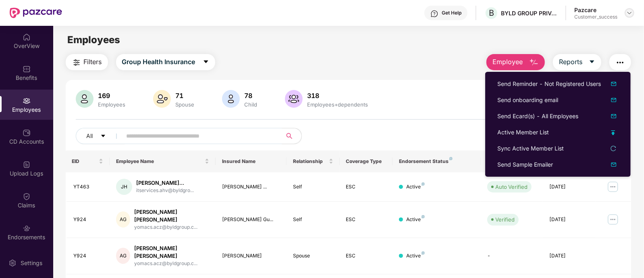  What do you see at coordinates (27, 37) in the screenshot?
I see `img: svg+xml;base64,PHN2ZyBpZD0iSG9tZSIgeG1sbnM9Imh0dHA6Ly93d3cudzMub3JnLzIwMDAvc3ZnIiB3aWR0aD0iMjAiIG...` at bounding box center [27, 37].